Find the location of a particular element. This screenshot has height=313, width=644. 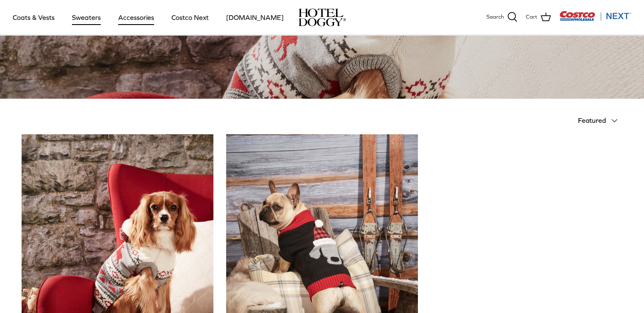

button: Featured is located at coordinates (600, 121).